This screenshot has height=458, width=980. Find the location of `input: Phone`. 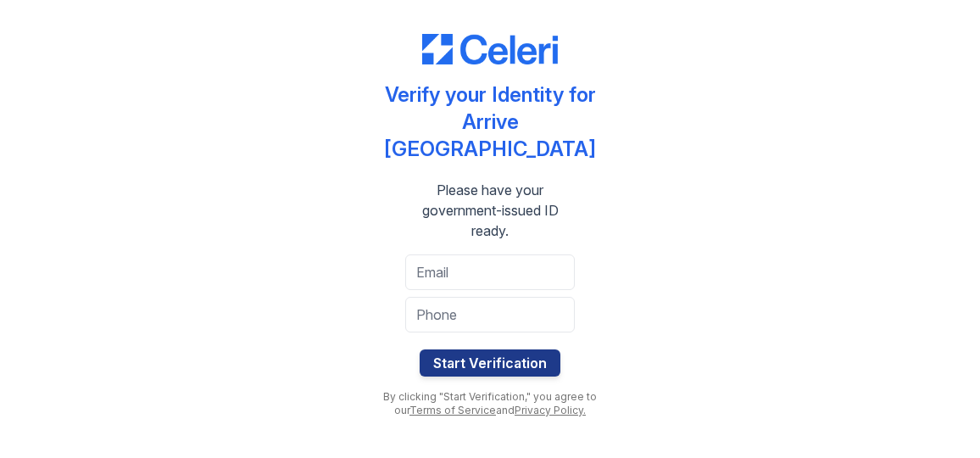

input: Phone is located at coordinates (490, 315).